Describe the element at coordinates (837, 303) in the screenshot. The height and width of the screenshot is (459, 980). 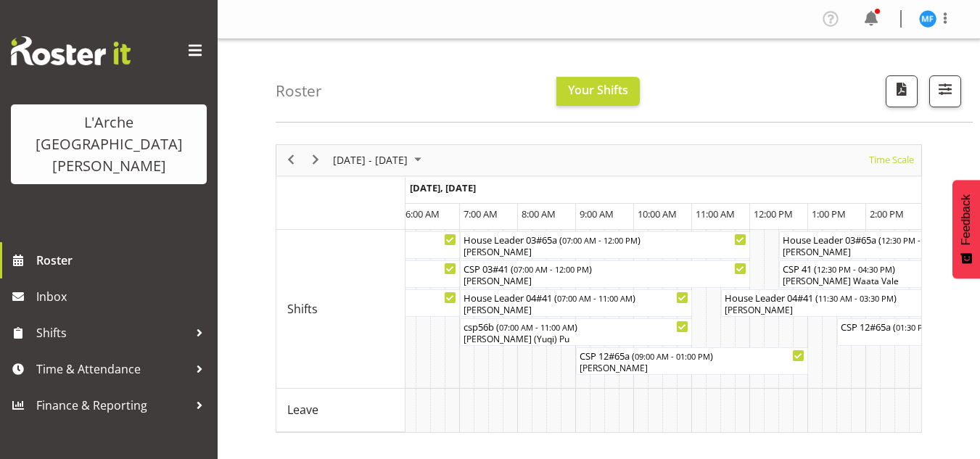
I see `div: Shifts"s event - House Leader 04#41 Begin From Thursday, August 14, 2025 at 11:30:00 AM GMT+12:00...` at that location.